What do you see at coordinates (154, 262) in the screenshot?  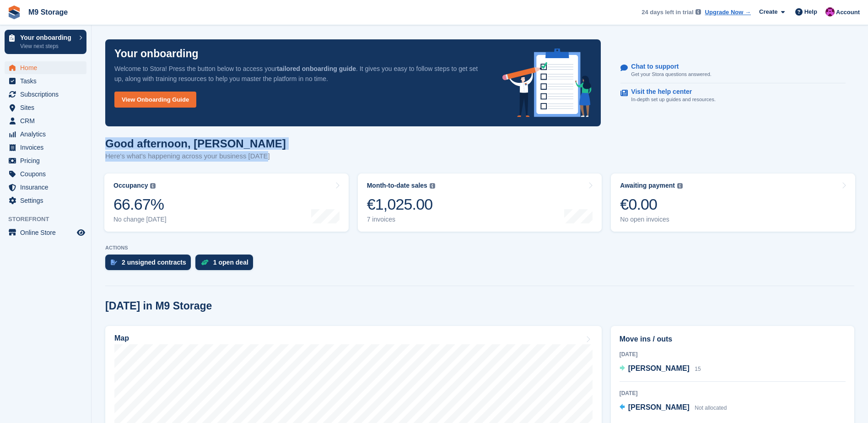 I see `div: 2 unsigned contracts` at bounding box center [154, 262].